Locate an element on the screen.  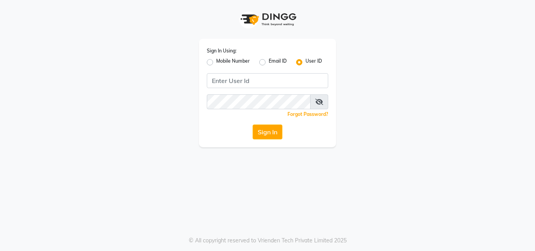
label: User ID is located at coordinates (314, 62).